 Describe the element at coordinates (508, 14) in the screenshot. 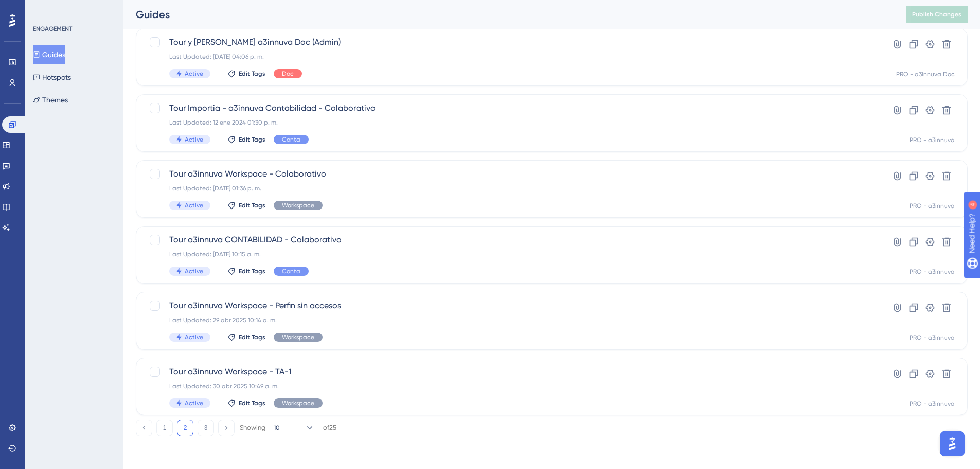

I see `div: Guides` at that location.